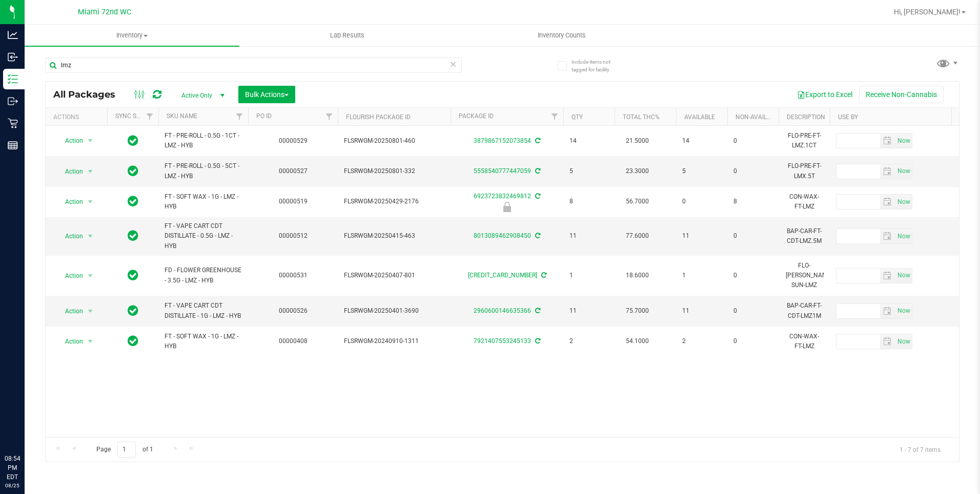 The height and width of the screenshot is (494, 980). I want to click on a: 8013089462908450, so click(503, 235).